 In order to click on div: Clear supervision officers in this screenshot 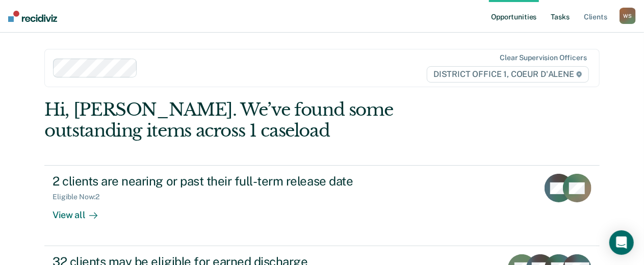, I will do `click(543, 58)`.